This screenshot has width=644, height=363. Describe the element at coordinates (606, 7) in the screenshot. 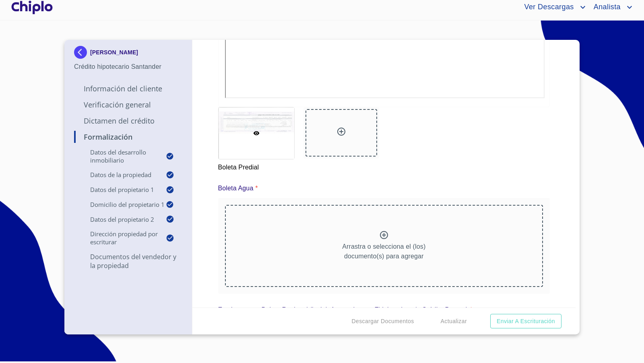

I see `span: Analista` at that location.